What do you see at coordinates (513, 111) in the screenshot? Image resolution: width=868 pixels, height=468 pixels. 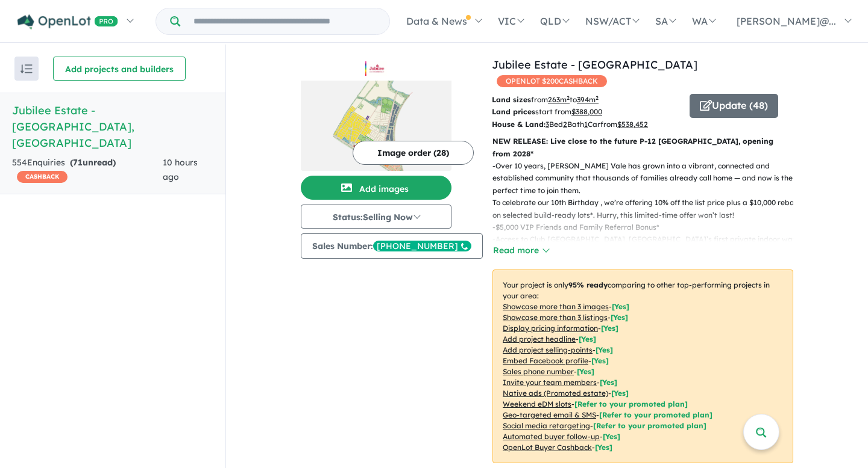 I see `b: Land prices` at bounding box center [513, 111].